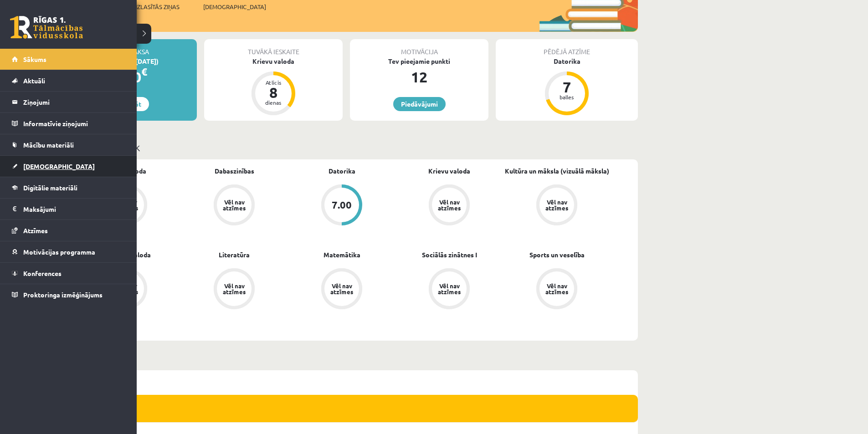  Describe the element at coordinates (48, 145) in the screenshot. I see `span: Mācību materiāli` at that location.